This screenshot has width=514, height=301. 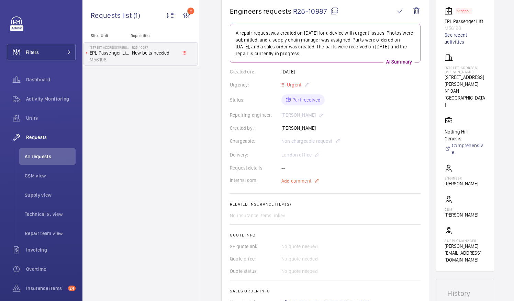 I want to click on span: Filters, so click(x=32, y=52).